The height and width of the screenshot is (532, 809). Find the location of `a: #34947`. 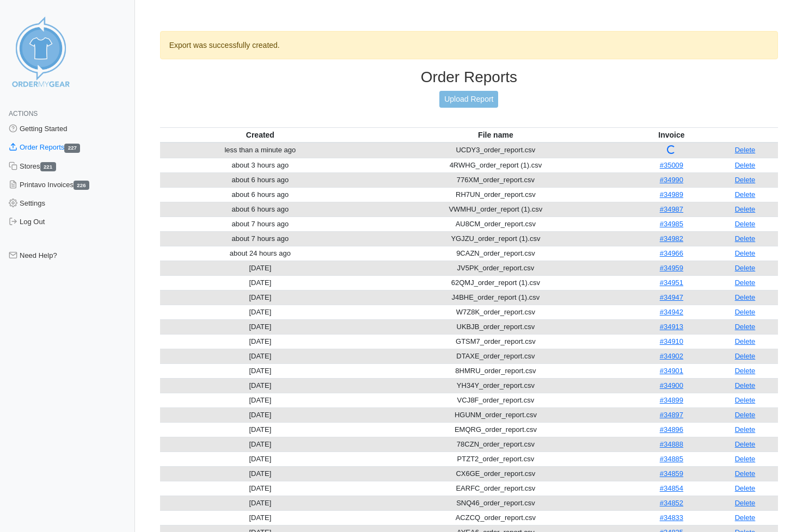

a: #34947 is located at coordinates (671, 297).